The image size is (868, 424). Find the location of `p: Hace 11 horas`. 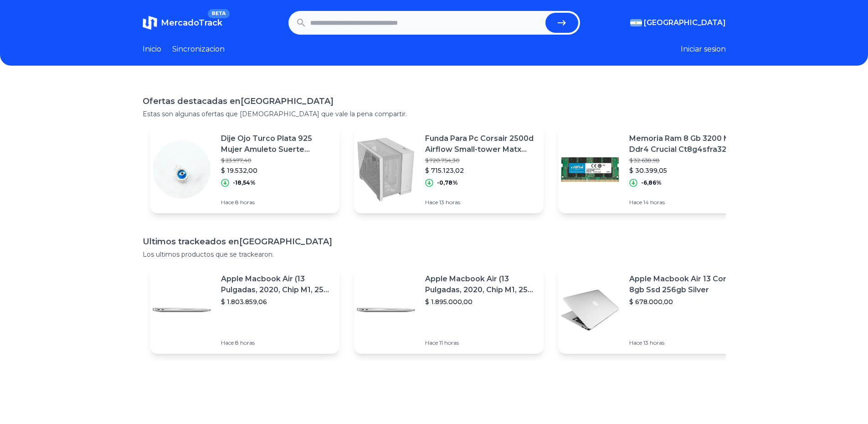

p: Hace 11 horas is located at coordinates (480, 342).